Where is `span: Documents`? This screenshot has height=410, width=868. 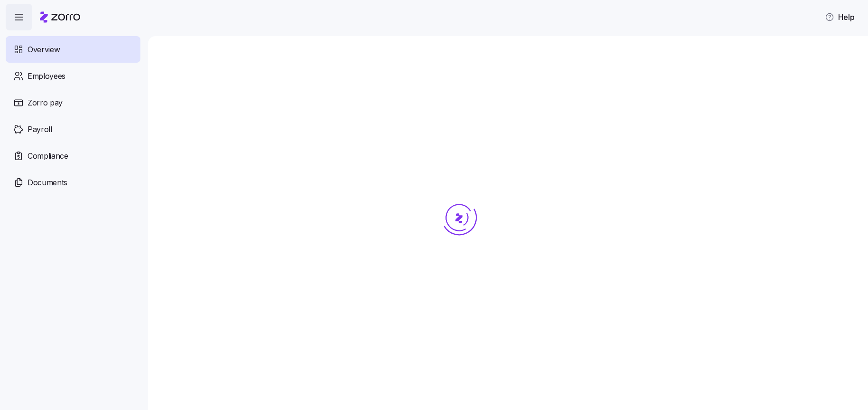
span: Documents is located at coordinates (48, 182).